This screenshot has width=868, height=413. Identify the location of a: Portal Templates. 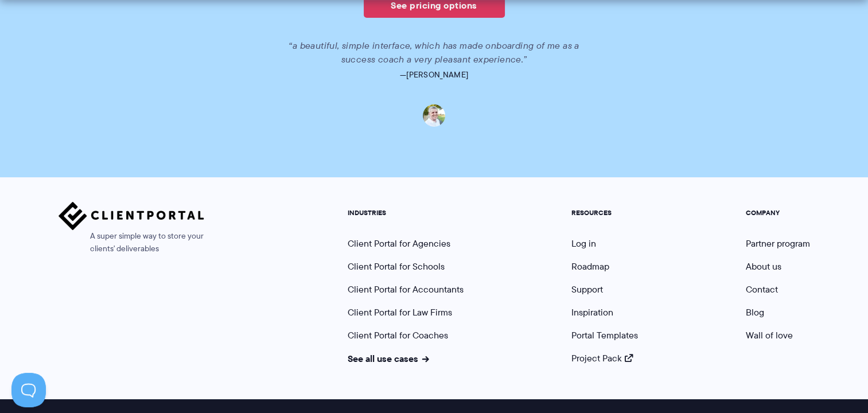
(605, 335).